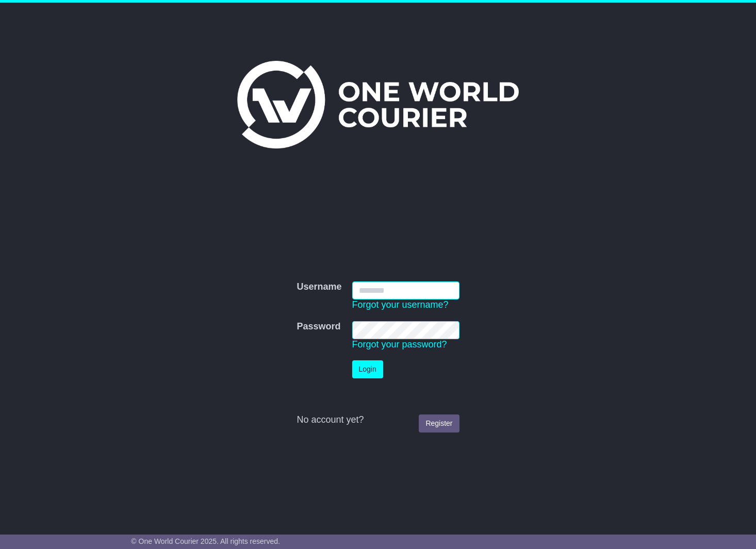  What do you see at coordinates (438, 424) in the screenshot?
I see `a: Register` at bounding box center [438, 424].